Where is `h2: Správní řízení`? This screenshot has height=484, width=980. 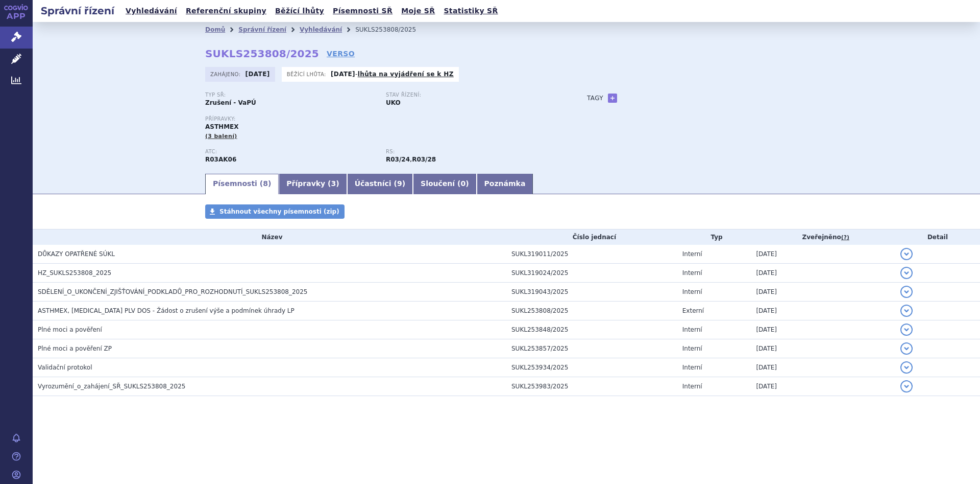
h2: Správní řízení is located at coordinates (77, 11).